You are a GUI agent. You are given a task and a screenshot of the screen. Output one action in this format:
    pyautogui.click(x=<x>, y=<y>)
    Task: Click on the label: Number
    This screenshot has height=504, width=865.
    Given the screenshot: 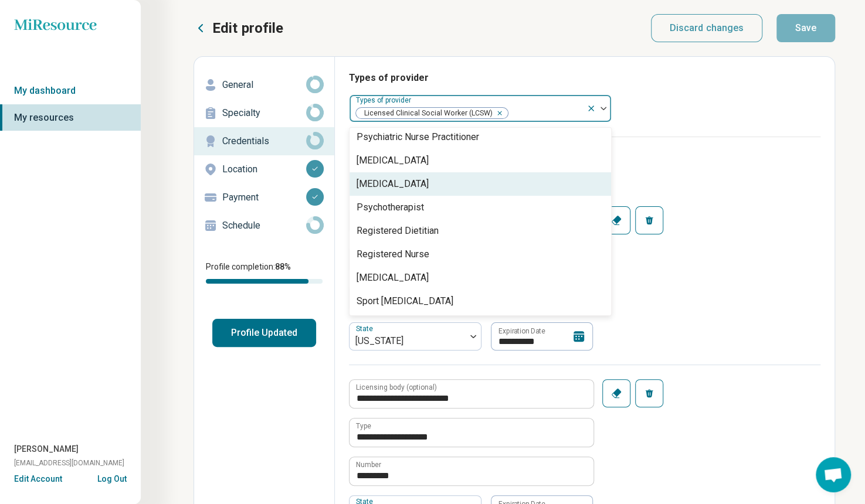 What is the action you would take?
    pyautogui.click(x=369, y=464)
    